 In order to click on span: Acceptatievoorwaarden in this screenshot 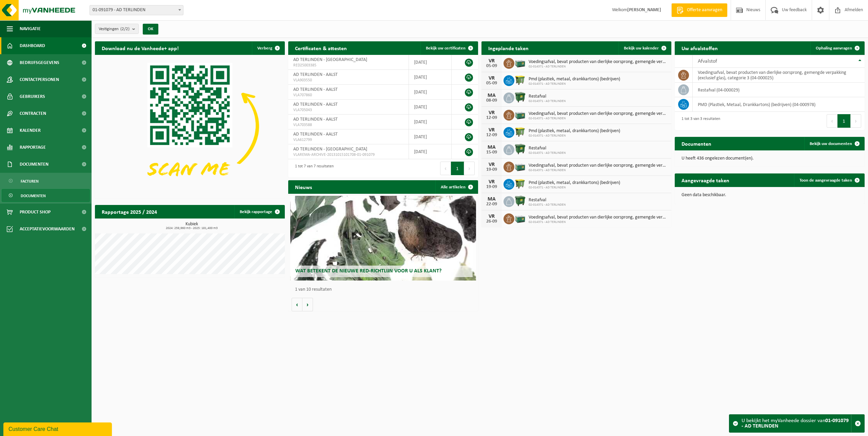, I will do `click(47, 229)`.